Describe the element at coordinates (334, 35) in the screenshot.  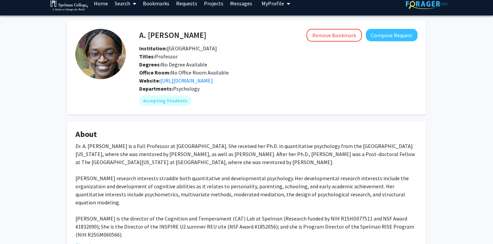
I see `button: Remove Bookmark` at that location.